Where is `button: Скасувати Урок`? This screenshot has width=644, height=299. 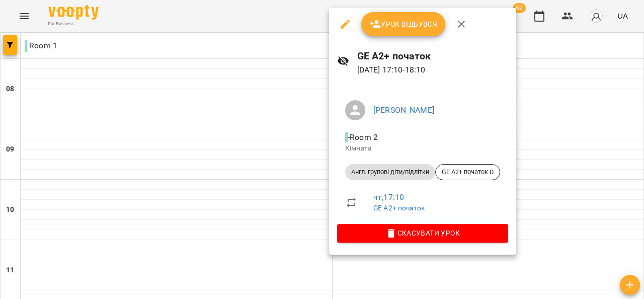
button: Скасувати Урок is located at coordinates (423, 233).